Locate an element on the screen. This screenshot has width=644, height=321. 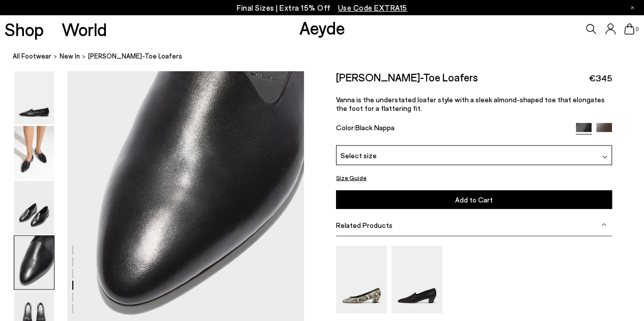
span: Navigate to /collections/ss25-final-sizes is located at coordinates (373, 8).